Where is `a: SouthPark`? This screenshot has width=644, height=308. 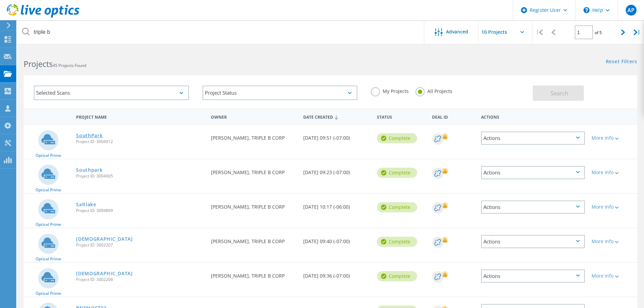
a: SouthPark is located at coordinates (89, 136).